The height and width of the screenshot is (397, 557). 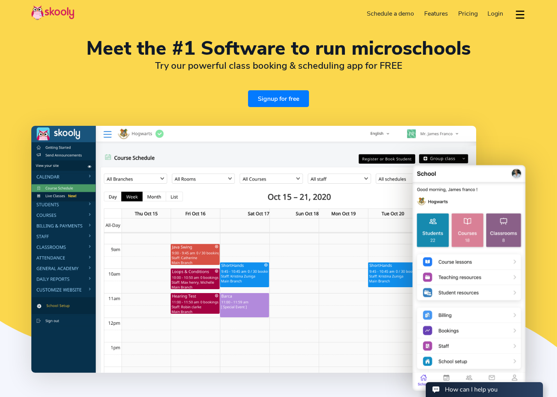 What do you see at coordinates (53, 12) in the screenshot?
I see `img: Skooly` at bounding box center [53, 12].